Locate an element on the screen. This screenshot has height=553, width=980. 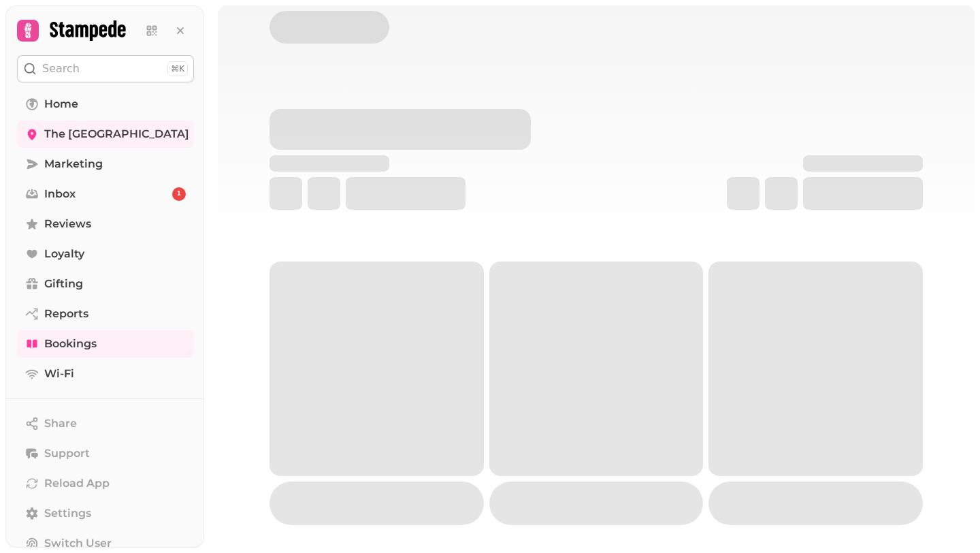
span: Reports is located at coordinates (66, 314).